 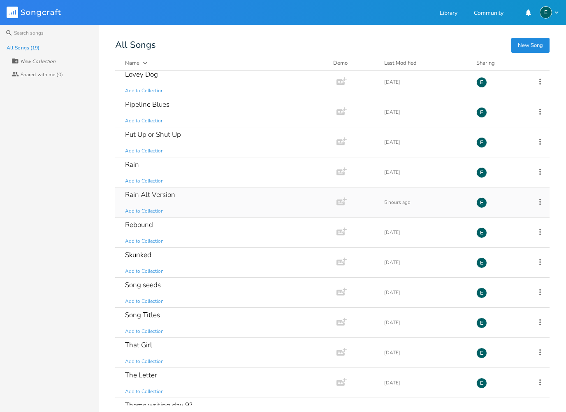 What do you see at coordinates (132, 164) in the screenshot?
I see `div: Rain` at bounding box center [132, 164].